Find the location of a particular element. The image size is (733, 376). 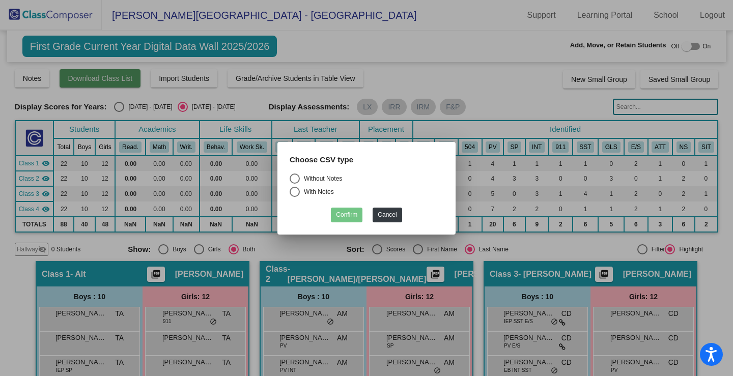

div: With Notes is located at coordinates (317, 191).